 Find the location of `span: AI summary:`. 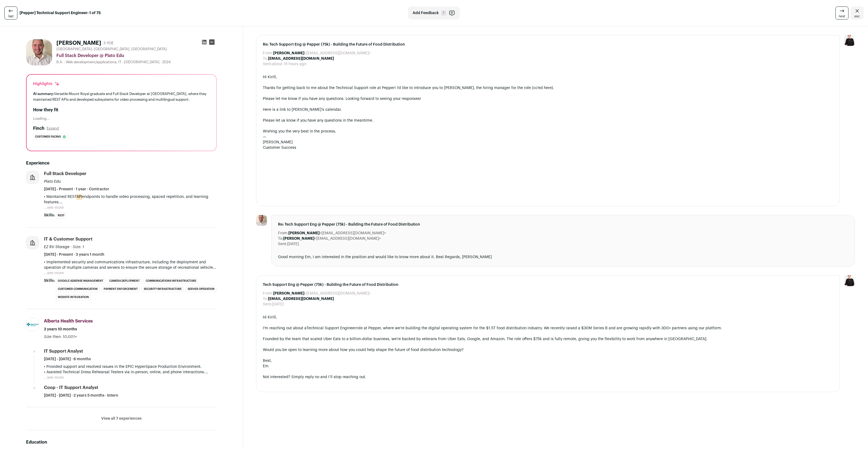

span: AI summary: is located at coordinates (44, 93).